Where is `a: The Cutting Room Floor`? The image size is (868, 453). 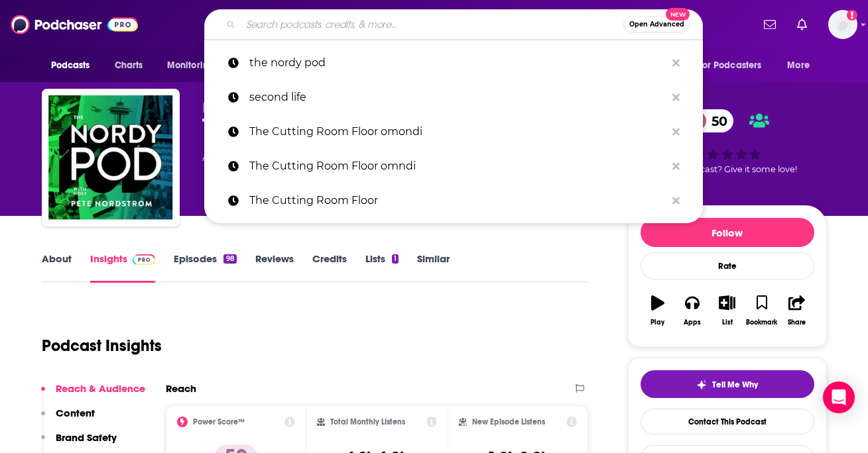
a: The Cutting Room Floor is located at coordinates (453, 201).